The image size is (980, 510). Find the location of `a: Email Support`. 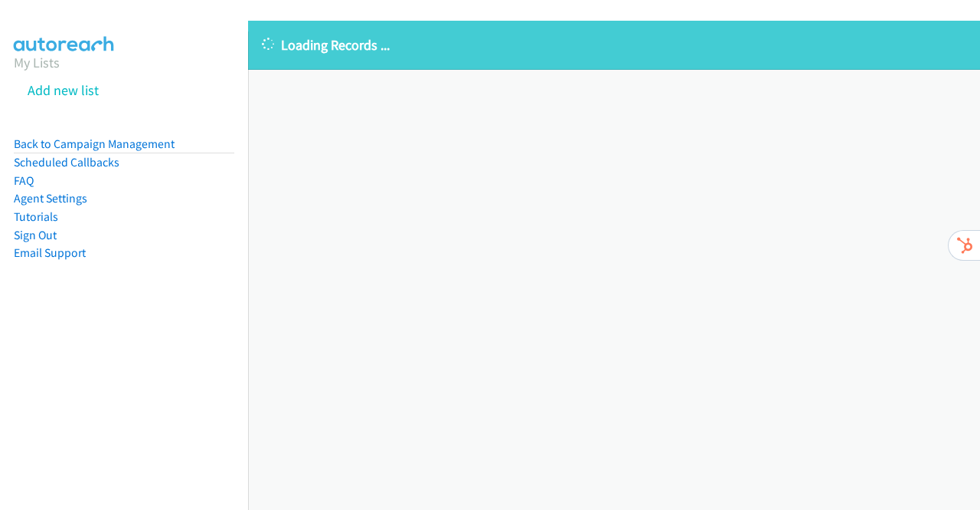

a: Email Support is located at coordinates (50, 252).